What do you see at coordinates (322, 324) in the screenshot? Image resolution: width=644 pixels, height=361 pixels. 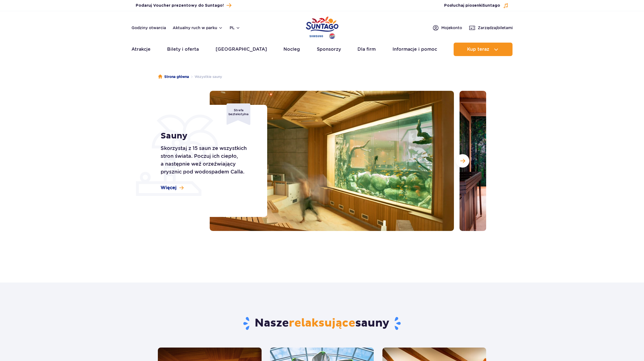 I see `span: relaksujące` at bounding box center [322, 324].